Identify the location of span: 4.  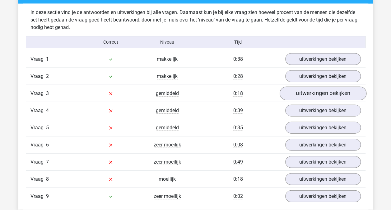
(47, 110).